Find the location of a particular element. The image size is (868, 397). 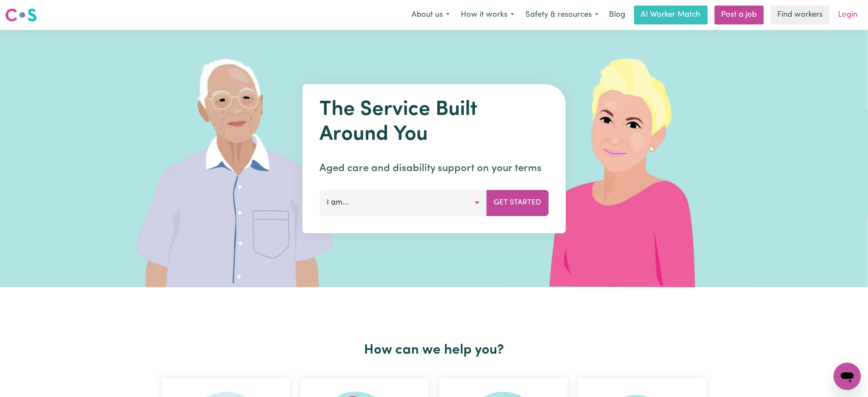

button: Get Started is located at coordinates (517, 202).